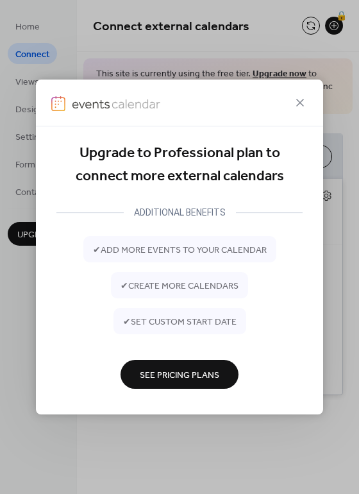 The image size is (359, 494). What do you see at coordinates (58, 104) in the screenshot?
I see `img: logo-icon` at bounding box center [58, 104].